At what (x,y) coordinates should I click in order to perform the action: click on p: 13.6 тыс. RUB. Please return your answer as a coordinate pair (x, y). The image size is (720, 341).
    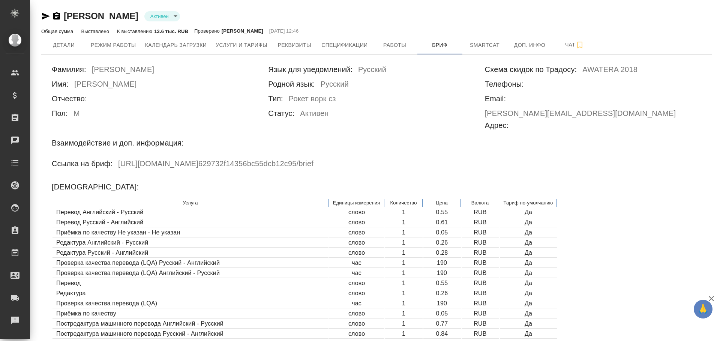
    Looking at the image, I should click on (171, 31).